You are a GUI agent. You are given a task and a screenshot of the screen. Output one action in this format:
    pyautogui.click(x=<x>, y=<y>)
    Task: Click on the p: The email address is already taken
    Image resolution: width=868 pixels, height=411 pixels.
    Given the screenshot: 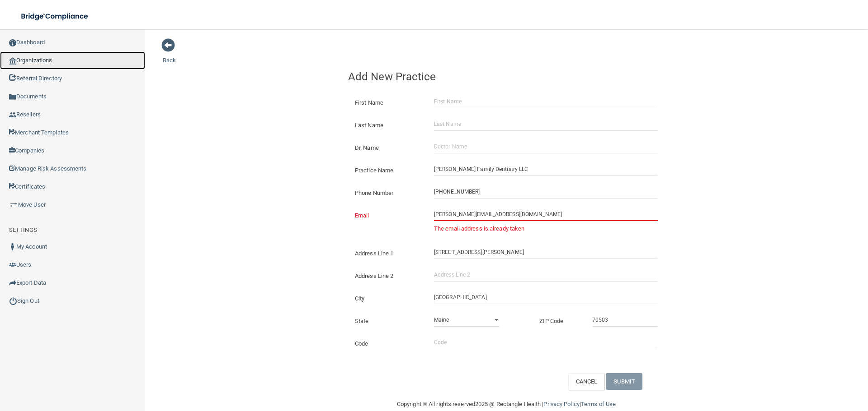 What is the action you would take?
    pyautogui.click(x=545, y=229)
    